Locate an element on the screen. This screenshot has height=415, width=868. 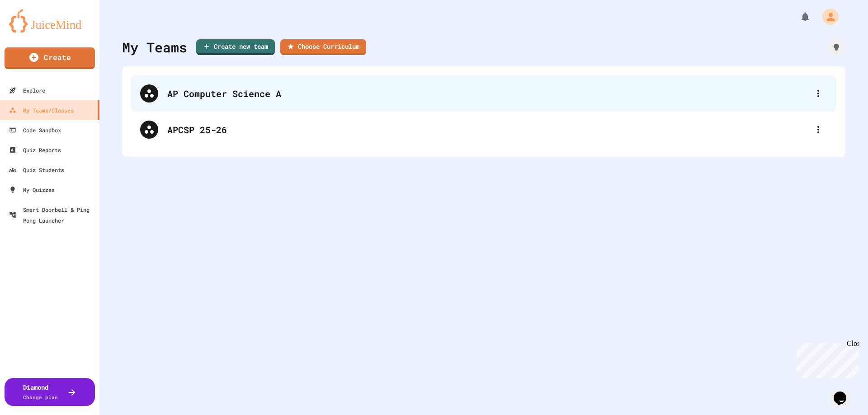
span: Change plan is located at coordinates (40, 397).